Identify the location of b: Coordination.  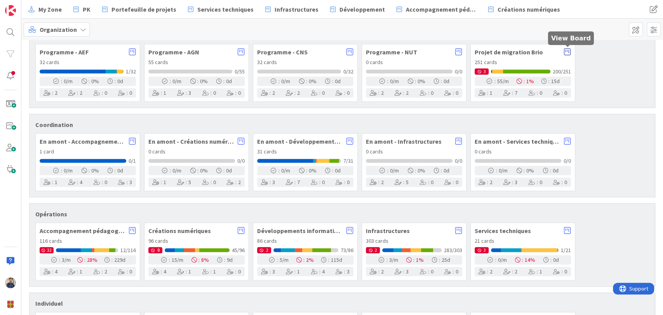
(54, 125).